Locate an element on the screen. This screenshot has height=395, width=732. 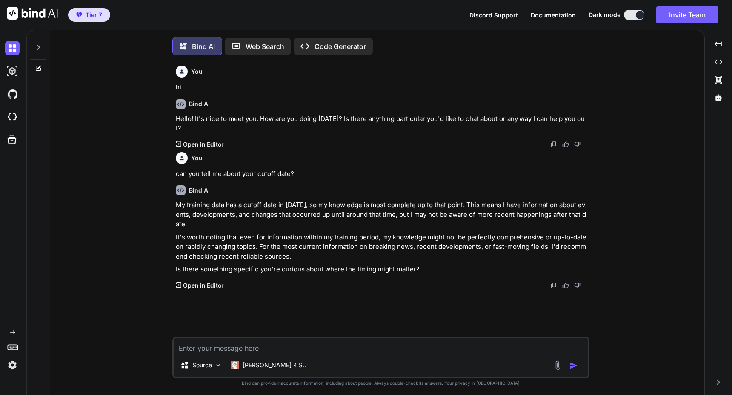
button: Invite Team is located at coordinates (688, 15).